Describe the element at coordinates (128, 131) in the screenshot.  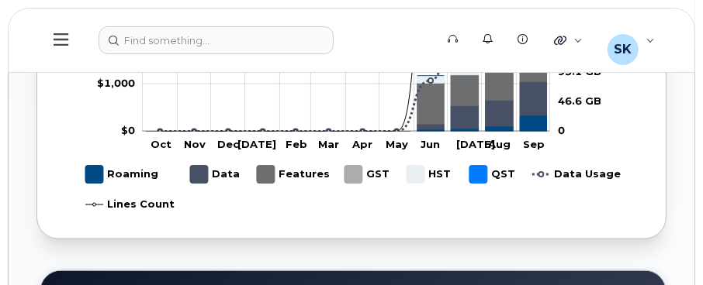
I see `tspan: $0` at that location.